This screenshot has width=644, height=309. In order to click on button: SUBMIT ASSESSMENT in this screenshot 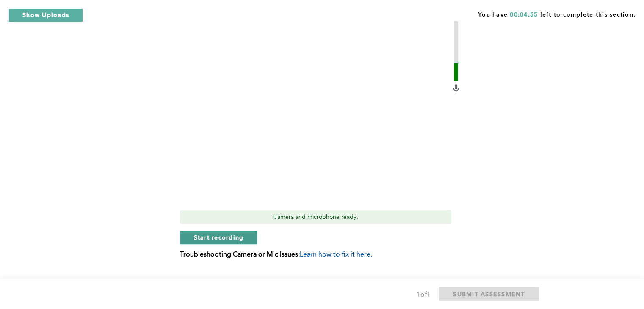, I will do `click(488, 294)`.